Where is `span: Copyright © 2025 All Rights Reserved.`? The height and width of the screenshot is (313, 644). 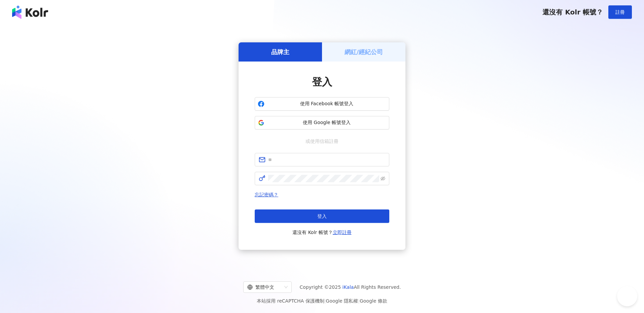
span: Copyright © 2025 All Rights Reserved. is located at coordinates (351, 287).